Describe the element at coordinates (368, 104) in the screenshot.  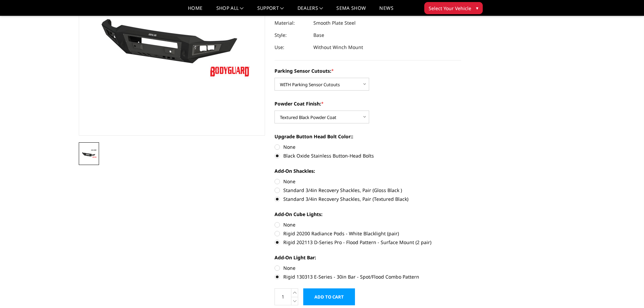
I see `label: Powder Coat Finish:` at that location.